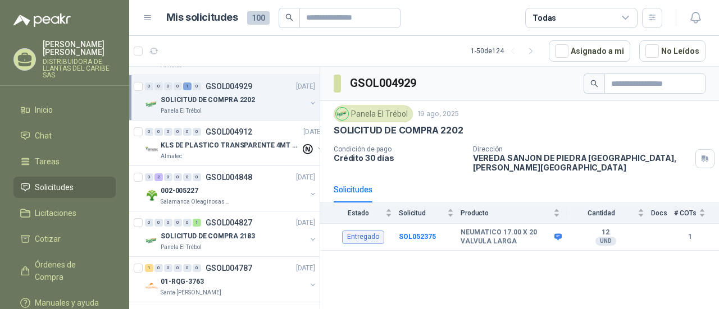 Image resolution: width=719 pixels, height=309 pixels. Describe the element at coordinates (229, 177) in the screenshot. I see `p: GSOL004848` at that location.